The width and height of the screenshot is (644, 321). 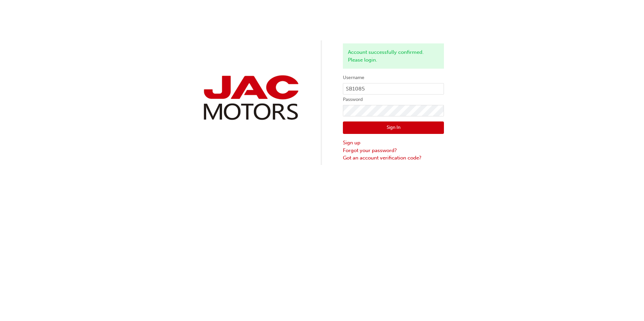 I want to click on a: Sign up, so click(x=393, y=143).